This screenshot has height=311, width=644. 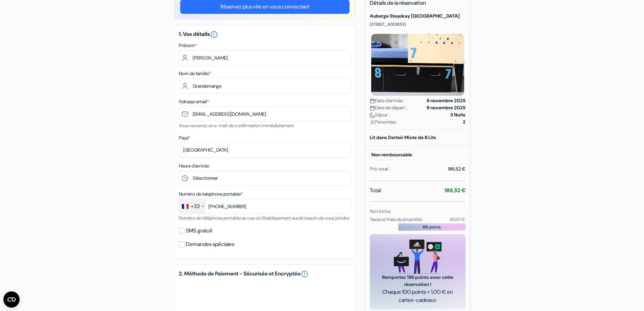 I want to click on h5: 1. Vos détails, so click(x=265, y=34).